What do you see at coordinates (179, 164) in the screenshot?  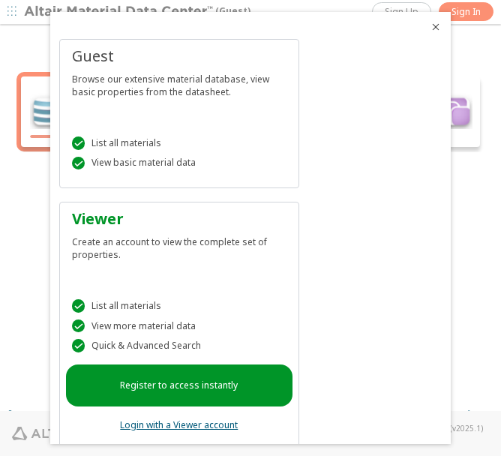 I see `div: View basic material data` at bounding box center [179, 164].